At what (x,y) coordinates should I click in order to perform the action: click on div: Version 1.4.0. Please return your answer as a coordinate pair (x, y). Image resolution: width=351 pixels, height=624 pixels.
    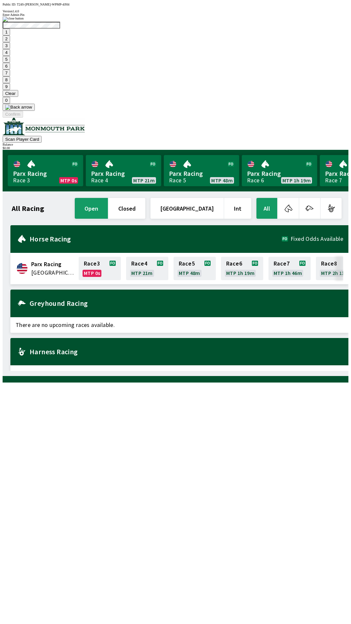
    Looking at the image, I should click on (175, 11).